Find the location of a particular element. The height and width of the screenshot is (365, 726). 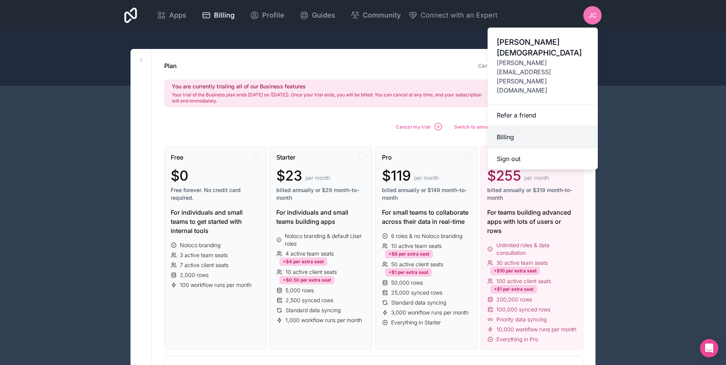

span: JC is located at coordinates (592, 15).